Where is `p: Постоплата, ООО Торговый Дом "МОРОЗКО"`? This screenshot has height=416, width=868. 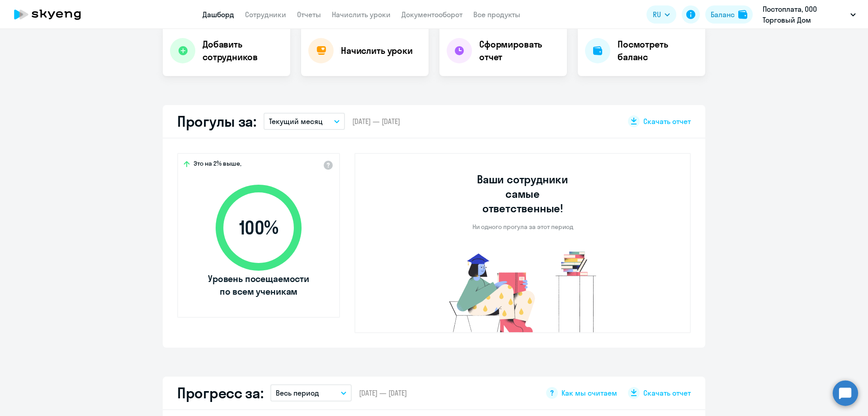
p: Постоплата, ООО Торговый Дом "МОРОЗКО" is located at coordinates (805, 14).